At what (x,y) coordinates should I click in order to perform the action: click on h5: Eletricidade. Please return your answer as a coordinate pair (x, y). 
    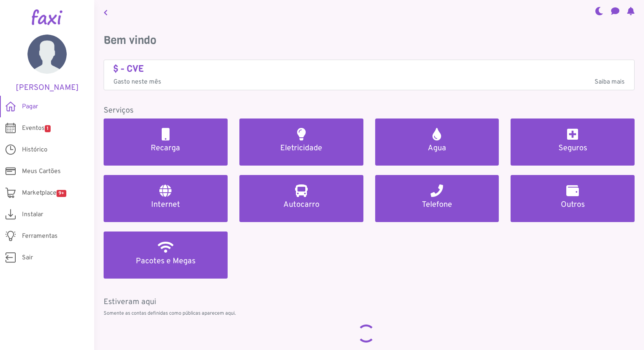
    Looking at the image, I should click on (301, 148).